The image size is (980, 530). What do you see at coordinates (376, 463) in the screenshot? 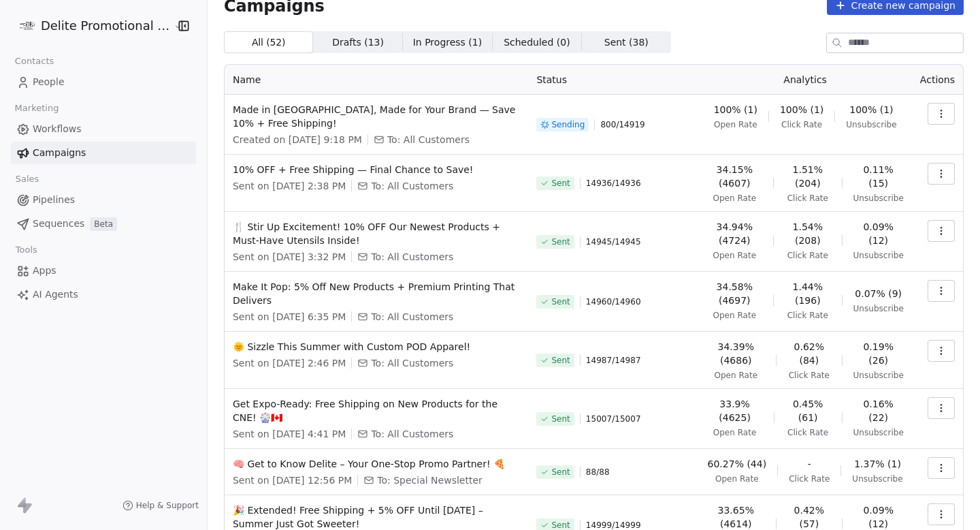
I see `span: 🧠 Get to Know Delite – Your One-Stop Promo Partner! 🍕` at bounding box center [376, 463].